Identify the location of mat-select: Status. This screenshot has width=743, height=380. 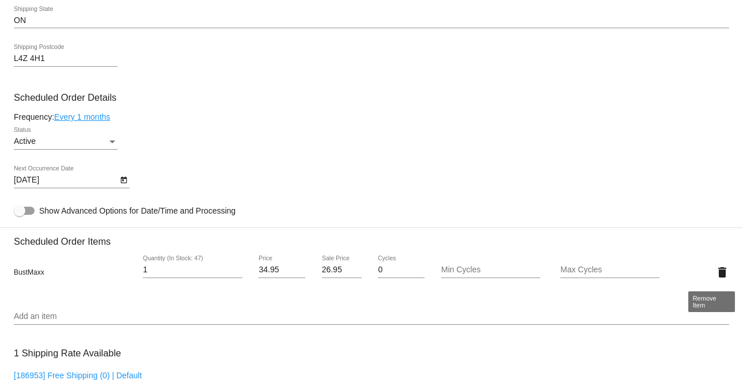
(66, 142).